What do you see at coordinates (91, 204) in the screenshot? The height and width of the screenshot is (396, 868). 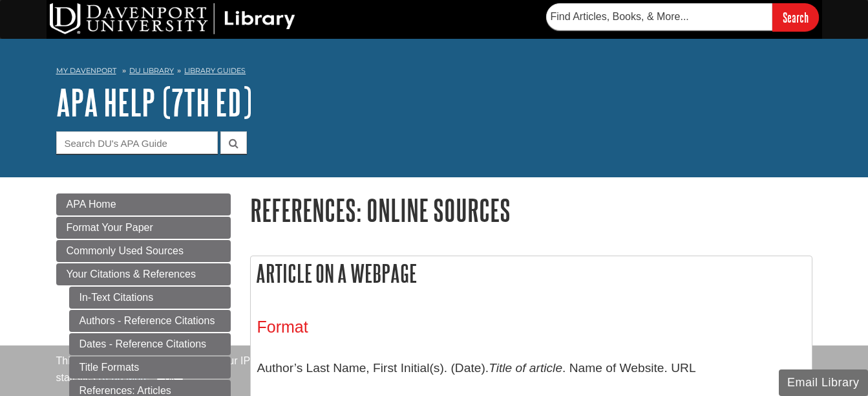 I see `span: APA Home` at bounding box center [91, 204].